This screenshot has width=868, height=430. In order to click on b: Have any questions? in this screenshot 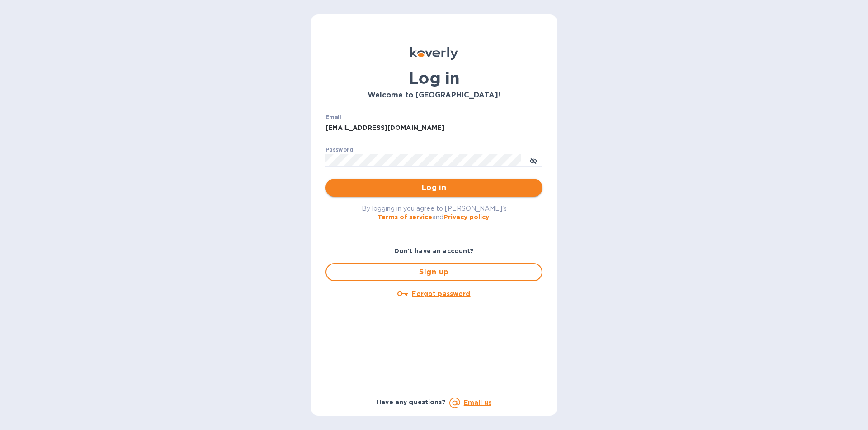, I will do `click(411, 403)`.